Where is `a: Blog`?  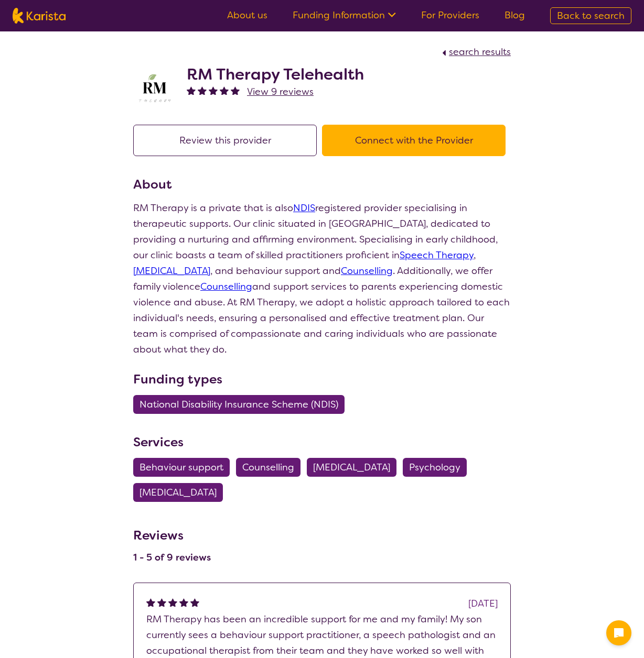 a: Blog is located at coordinates (515, 15).